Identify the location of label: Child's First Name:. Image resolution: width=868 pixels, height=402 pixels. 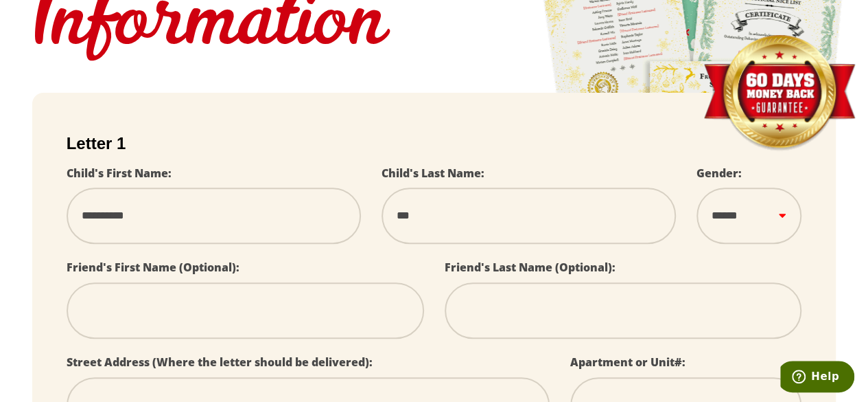
(119, 173).